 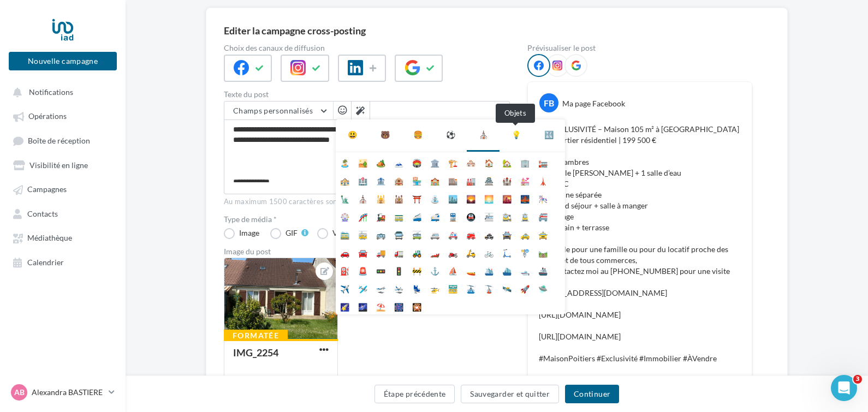 What do you see at coordinates (367, 252) in the screenshot?
I see `div: Image du post` at bounding box center [367, 252].